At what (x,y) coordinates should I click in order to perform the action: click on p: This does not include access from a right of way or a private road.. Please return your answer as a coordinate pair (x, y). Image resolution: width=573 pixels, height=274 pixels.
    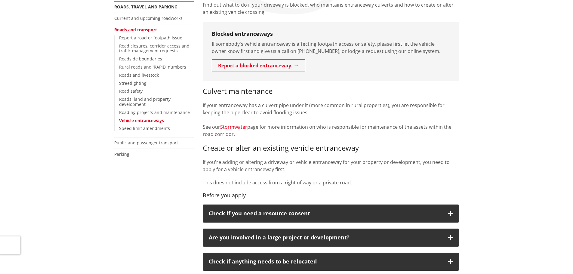
    Looking at the image, I should click on (331, 183).